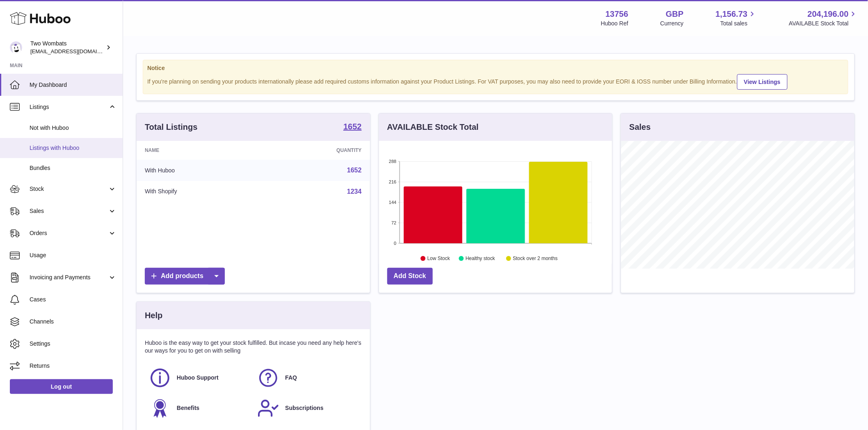  What do you see at coordinates (199, 408) in the screenshot?
I see `a: Benefits` at bounding box center [199, 408].